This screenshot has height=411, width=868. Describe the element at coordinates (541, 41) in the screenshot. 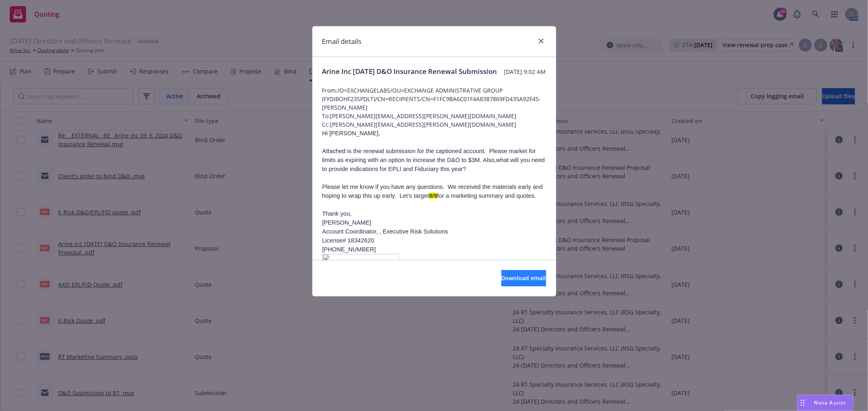

I see `a: close` at that location.